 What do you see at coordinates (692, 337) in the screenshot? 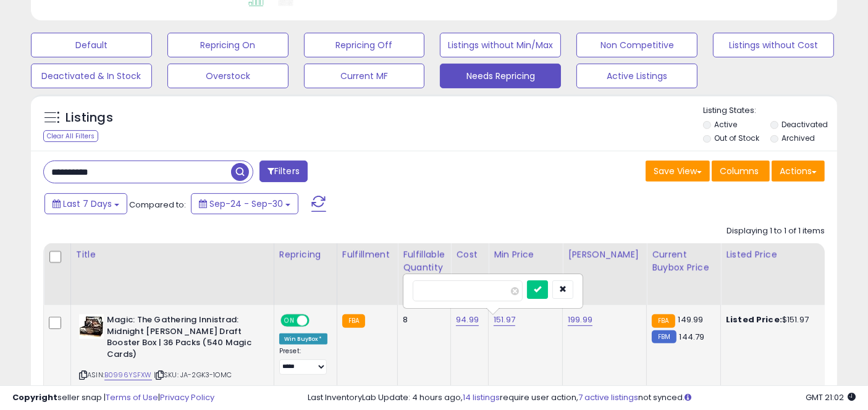
I see `span: 144.79` at bounding box center [692, 337].